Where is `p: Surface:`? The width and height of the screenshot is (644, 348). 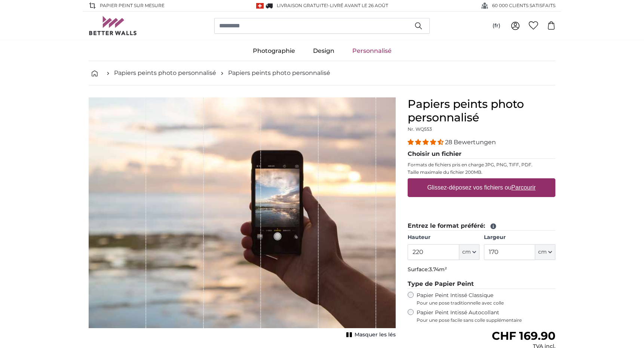
p: Surface: is located at coordinates (481, 270).